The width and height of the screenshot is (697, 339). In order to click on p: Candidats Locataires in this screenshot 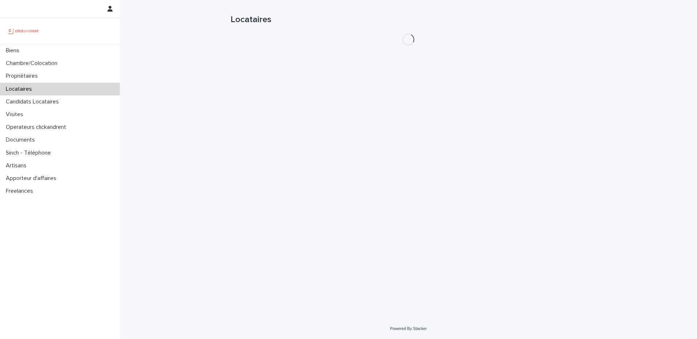, I will do `click(34, 102)`.